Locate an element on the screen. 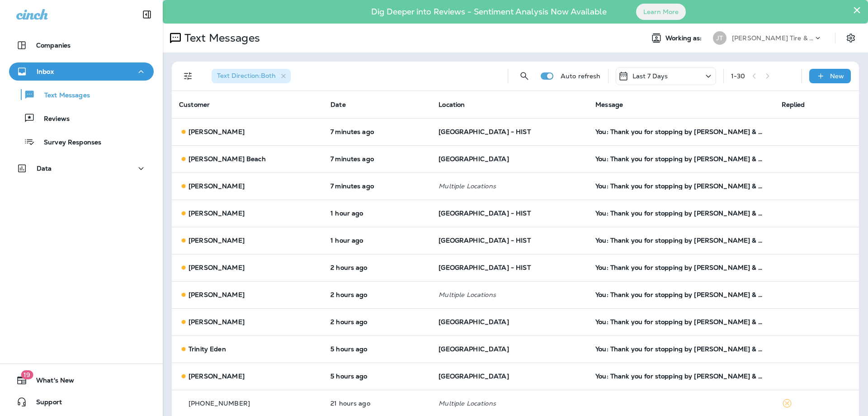 This screenshot has height=416, width=868. button: Learn More is located at coordinates (661, 12).